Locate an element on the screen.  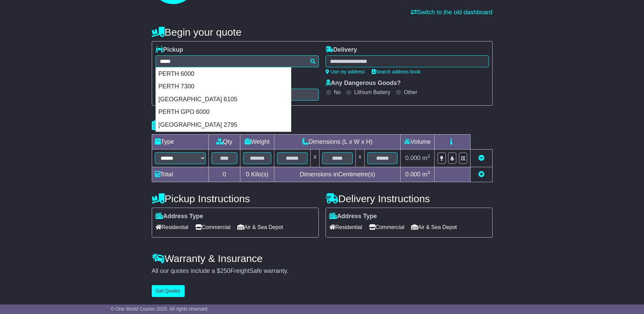
h4: Begin your quote is located at coordinates (322, 32).